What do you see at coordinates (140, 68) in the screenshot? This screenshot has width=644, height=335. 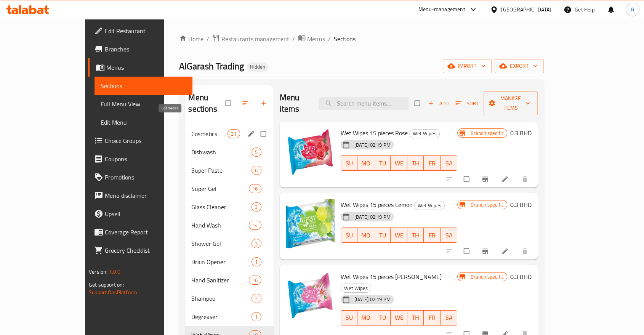 I see `a: Menus` at bounding box center [140, 68].